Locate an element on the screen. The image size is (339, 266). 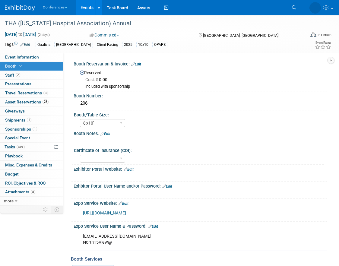
div: Booth Reservation & Invoice: is located at coordinates (200, 63).